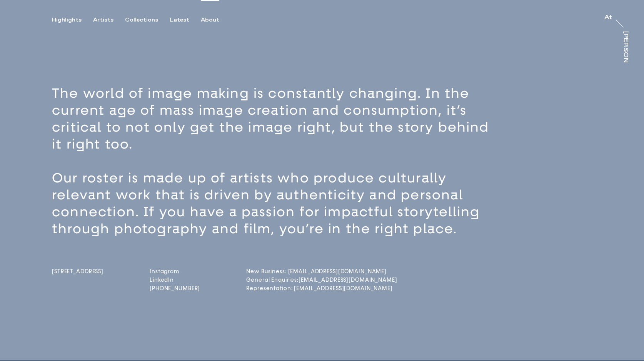  I want to click on button: About, so click(216, 20).